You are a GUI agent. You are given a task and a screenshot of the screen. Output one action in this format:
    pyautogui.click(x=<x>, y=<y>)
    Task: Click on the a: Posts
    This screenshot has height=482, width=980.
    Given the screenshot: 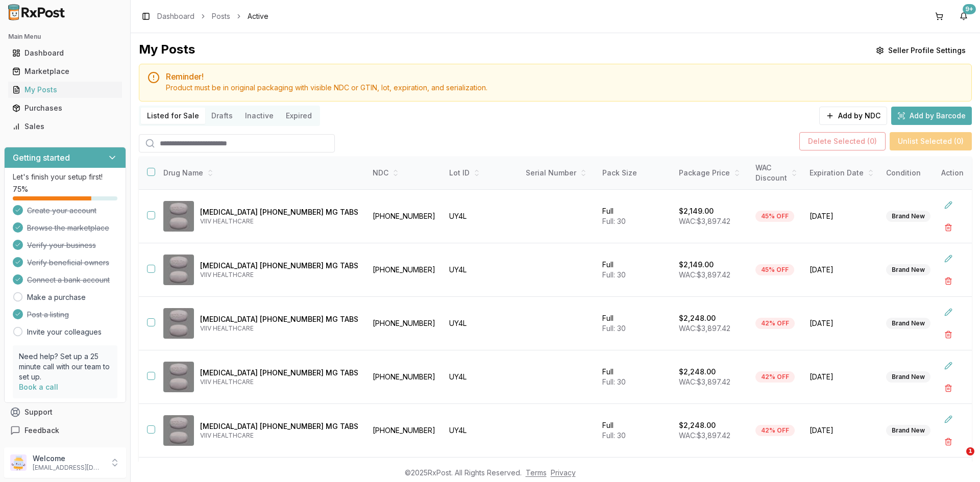 What is the action you would take?
    pyautogui.click(x=221, y=16)
    